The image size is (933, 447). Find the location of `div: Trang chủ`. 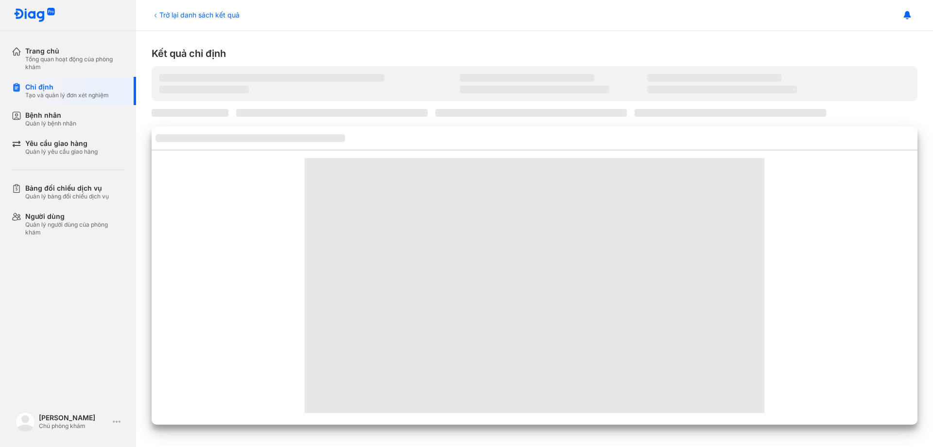

div: Trang chủ is located at coordinates (75, 51).